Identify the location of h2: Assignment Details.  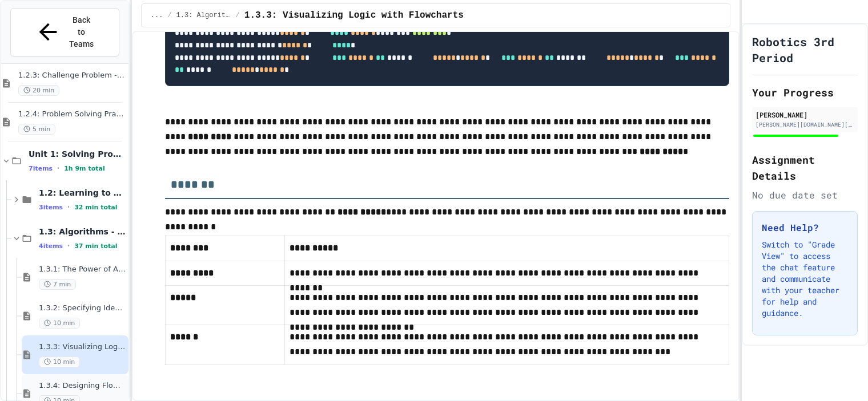
(805, 168).